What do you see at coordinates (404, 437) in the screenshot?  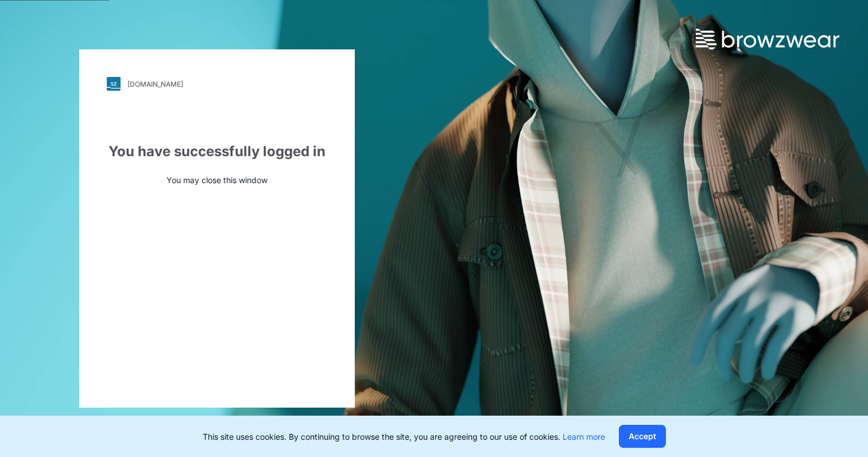 I see `p: This site uses cookies. By continuing to browse the site, you are agreeing to our use of cookies.` at bounding box center [404, 437].